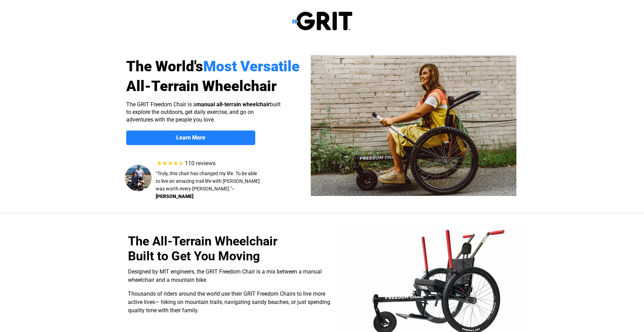  Describe the element at coordinates (203, 249) in the screenshot. I see `span: The All-Terrain Wheelchair Built to Get You Moving` at that location.